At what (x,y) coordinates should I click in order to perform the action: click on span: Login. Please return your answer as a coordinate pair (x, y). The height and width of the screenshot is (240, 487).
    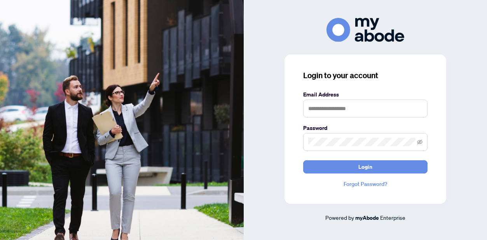
    Looking at the image, I should click on (366, 167).